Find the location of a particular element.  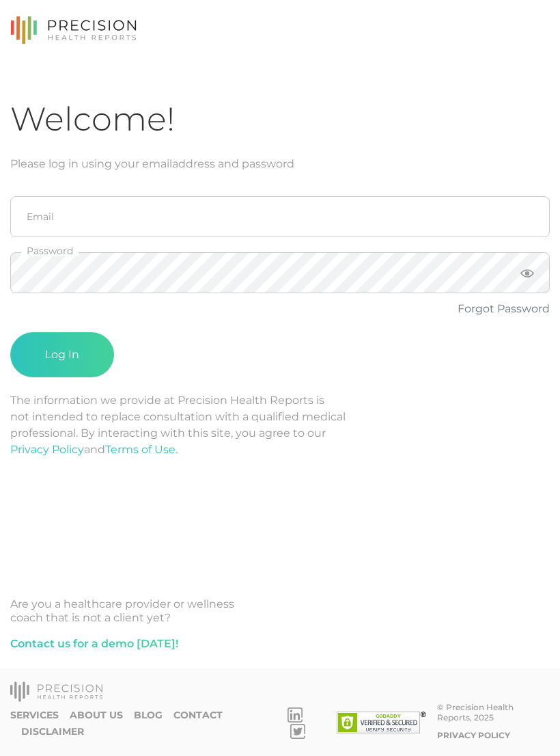

h1: Welcome! is located at coordinates (280, 119).